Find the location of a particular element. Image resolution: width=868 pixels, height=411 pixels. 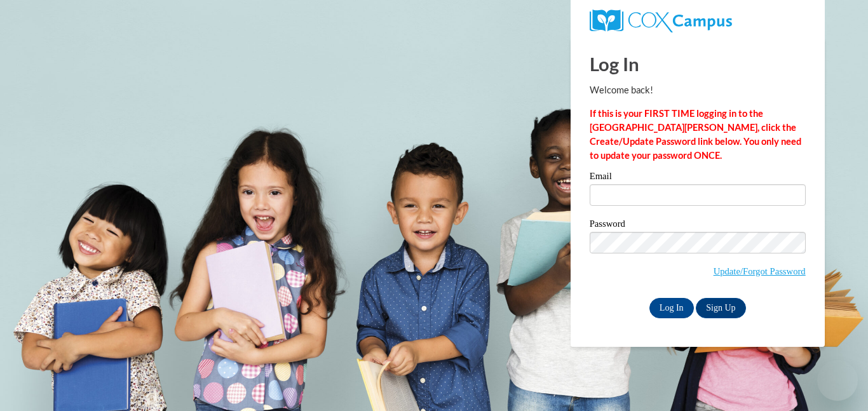

label: Password is located at coordinates (698, 226).